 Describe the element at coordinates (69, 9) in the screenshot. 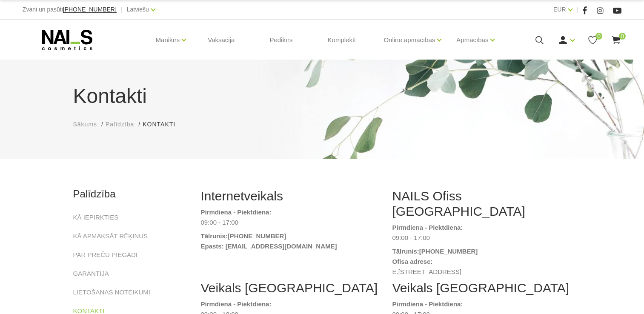

I see `div: Zvani un pasūti` at that location.